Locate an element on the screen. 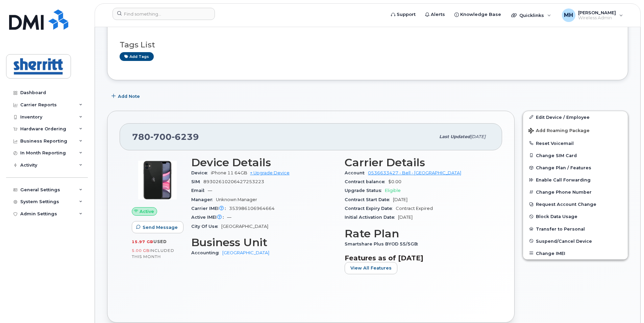  a: Knowledge Base is located at coordinates (478, 14).